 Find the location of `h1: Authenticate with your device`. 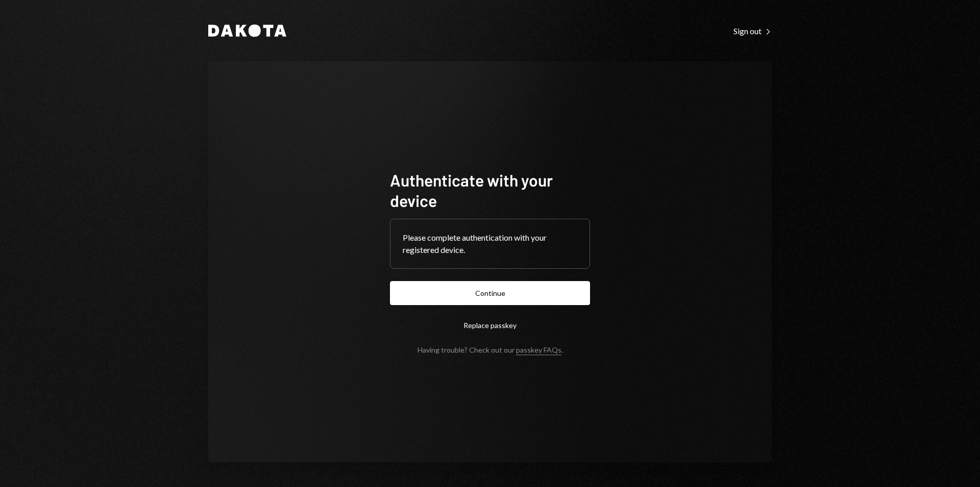

h1: Authenticate with your device is located at coordinates (490, 190).